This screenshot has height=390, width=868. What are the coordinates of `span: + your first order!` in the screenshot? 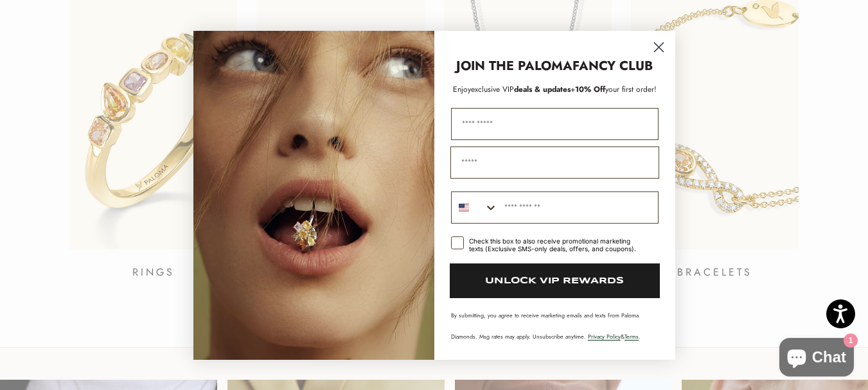 It's located at (613, 89).